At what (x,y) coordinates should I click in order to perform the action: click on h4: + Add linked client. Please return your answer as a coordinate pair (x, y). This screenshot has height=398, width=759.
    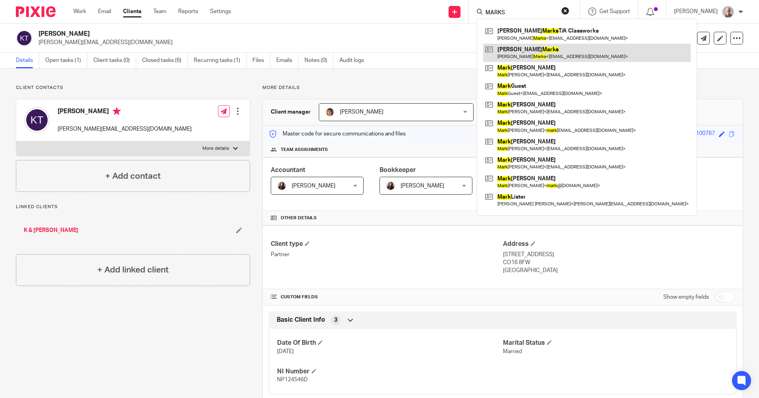
    Looking at the image, I should click on (133, 270).